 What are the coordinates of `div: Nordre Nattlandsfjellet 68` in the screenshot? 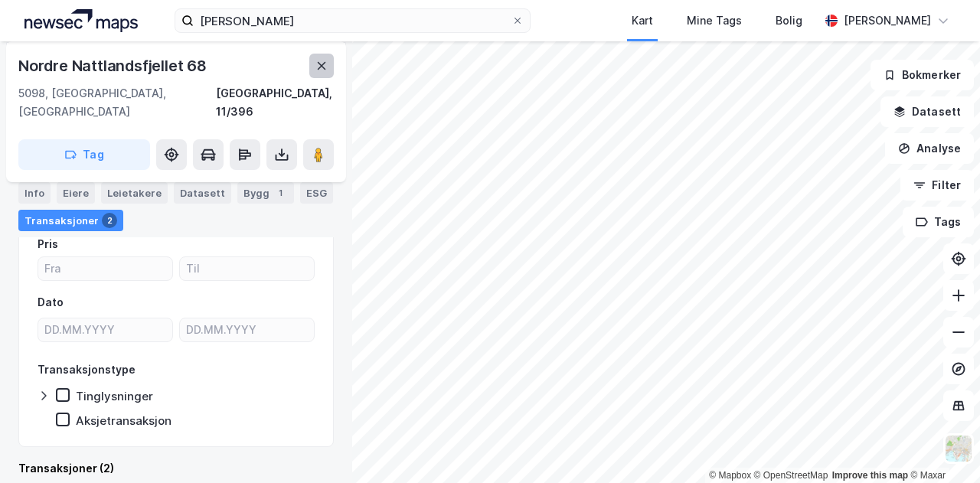 It's located at (114, 65).